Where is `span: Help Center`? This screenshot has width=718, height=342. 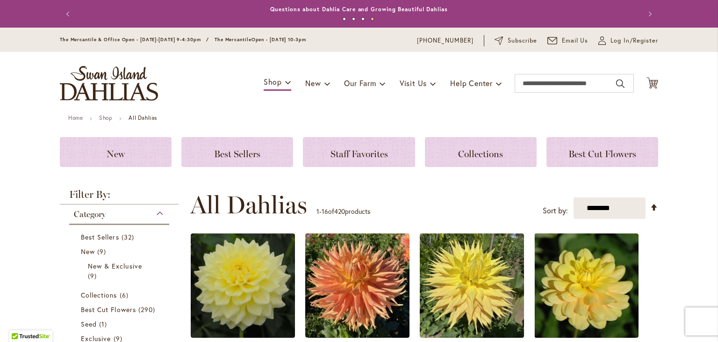
span: Help Center is located at coordinates (471, 83).